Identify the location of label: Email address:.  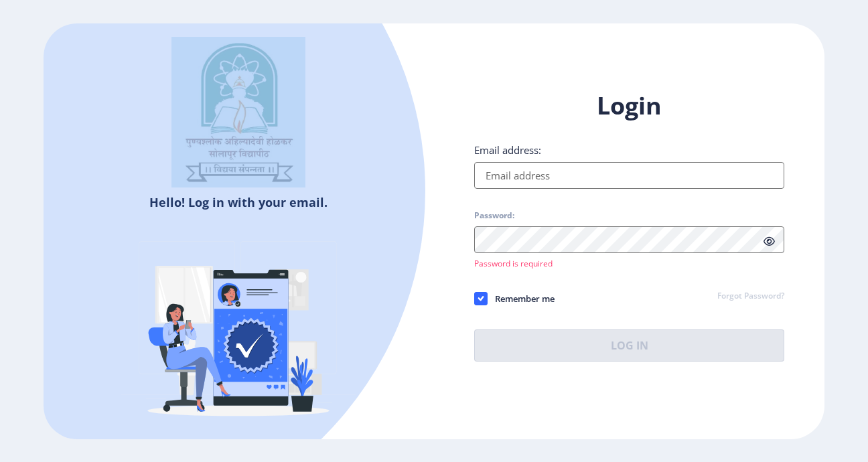
(508, 150).